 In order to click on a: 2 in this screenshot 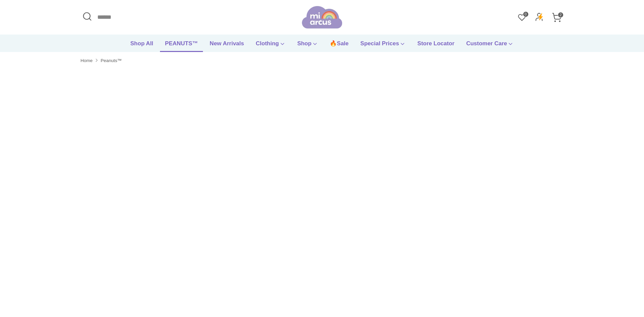, I will do `click(557, 17)`.